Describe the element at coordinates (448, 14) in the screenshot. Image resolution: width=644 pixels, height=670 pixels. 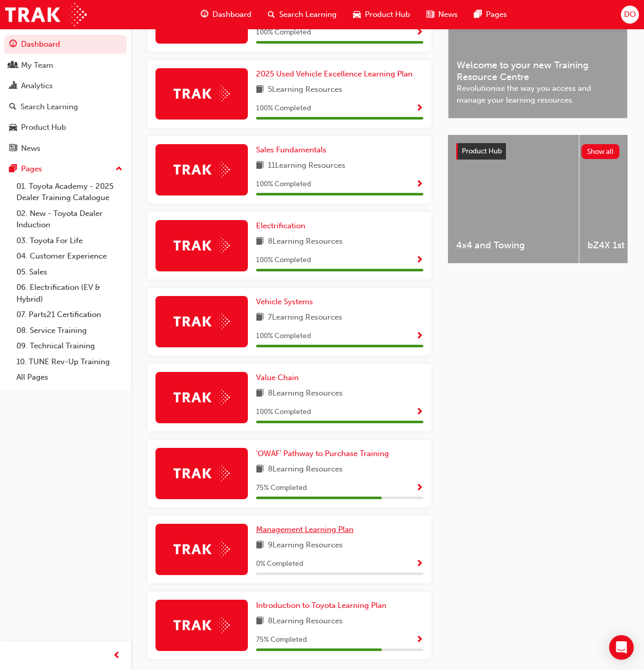
I see `span: News` at that location.